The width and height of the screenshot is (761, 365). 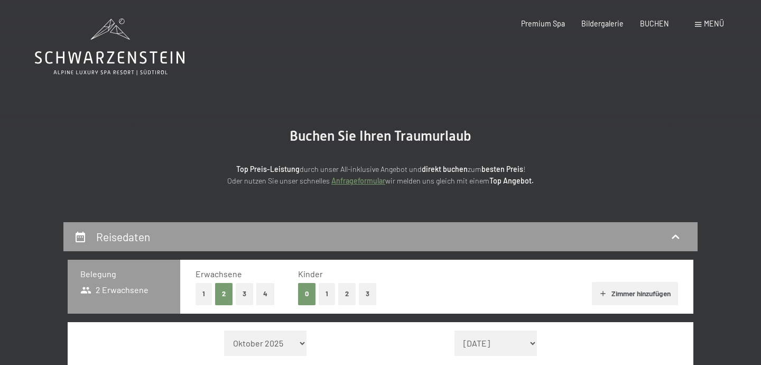 What do you see at coordinates (714, 23) in the screenshot?
I see `span: Menü` at bounding box center [714, 23].